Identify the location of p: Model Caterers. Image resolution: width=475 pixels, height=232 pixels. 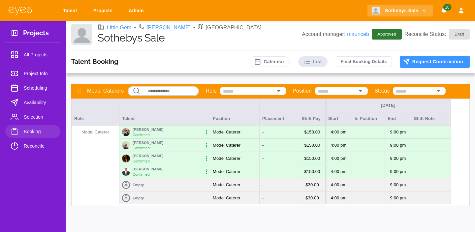
(105, 91).